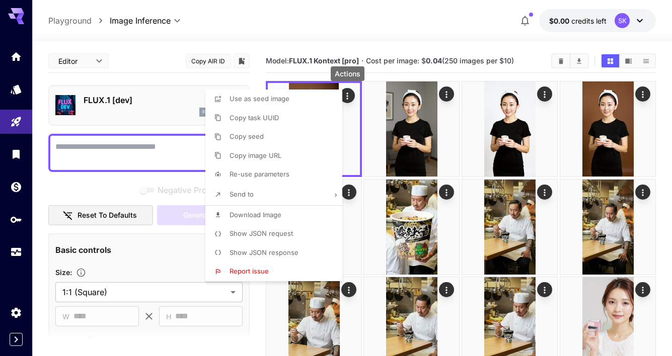 The height and width of the screenshot is (356, 672). Describe the element at coordinates (264, 253) in the screenshot. I see `span: Show JSON response` at that location.